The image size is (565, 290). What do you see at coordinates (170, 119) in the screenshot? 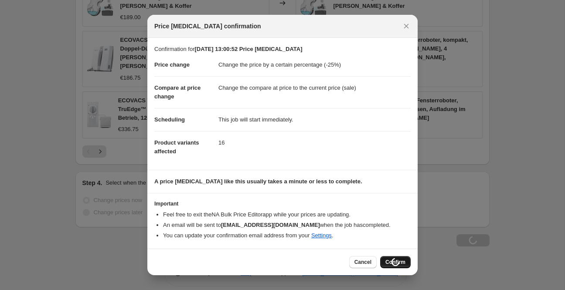
I see `span: Scheduling` at bounding box center [170, 119].